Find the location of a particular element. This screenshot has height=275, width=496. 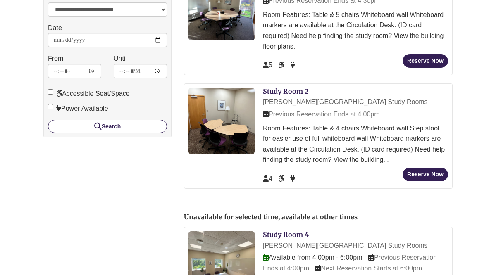

input: Accessible Seat/Space is located at coordinates (50, 92).